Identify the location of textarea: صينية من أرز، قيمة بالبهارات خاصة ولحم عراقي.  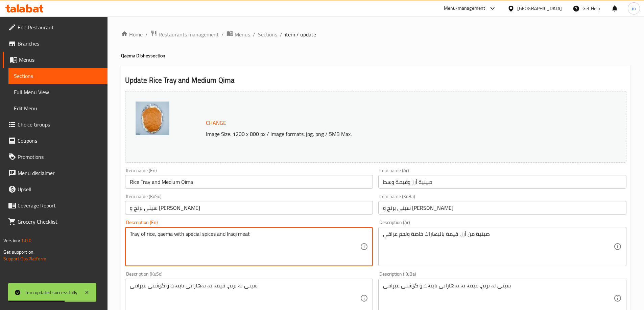
(498, 247).